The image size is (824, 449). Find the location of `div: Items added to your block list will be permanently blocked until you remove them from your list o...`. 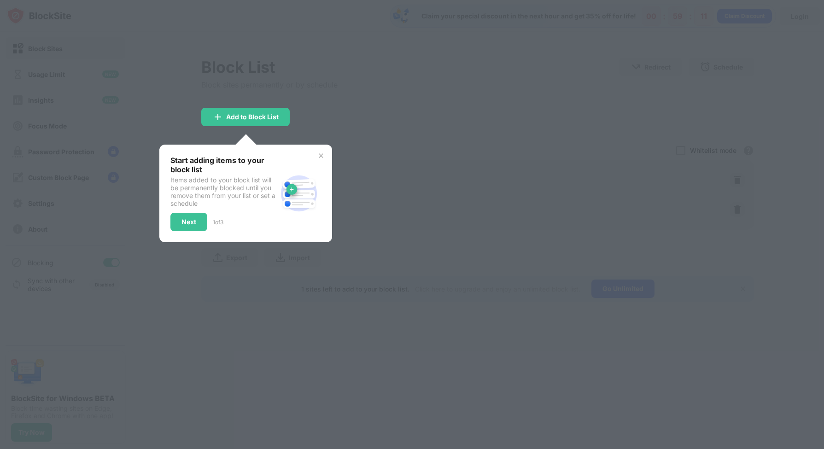

div: Items added to your block list will be permanently blocked until you remove them from your list o... is located at coordinates (223, 192).